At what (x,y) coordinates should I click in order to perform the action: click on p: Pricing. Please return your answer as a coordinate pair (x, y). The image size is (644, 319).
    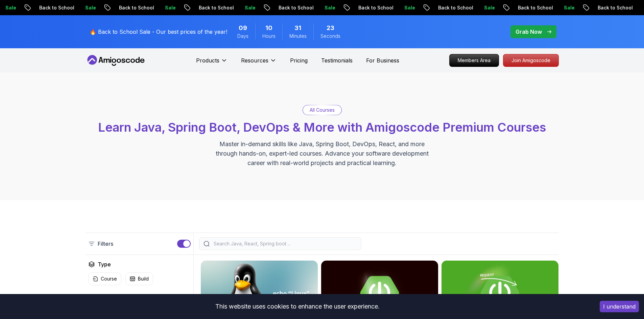
    Looking at the image, I should click on (299, 61).